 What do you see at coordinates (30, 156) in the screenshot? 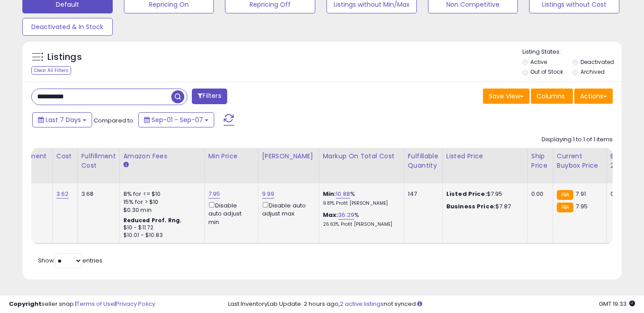
I see `div: Fulfillment` at bounding box center [30, 156].